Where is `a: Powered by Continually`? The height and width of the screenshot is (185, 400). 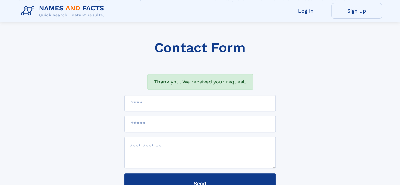 a: Powered by Continually is located at coordinates (354, 175).